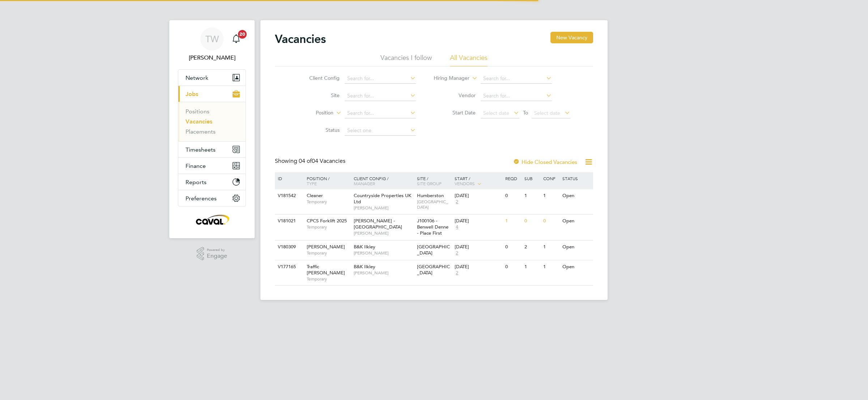 Image resolution: width=868 pixels, height=400 pixels. I want to click on a: Positions, so click(197, 112).